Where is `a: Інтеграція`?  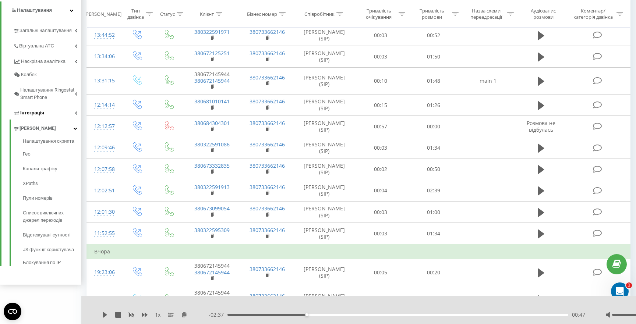 a: Інтеграція is located at coordinates (47, 112).